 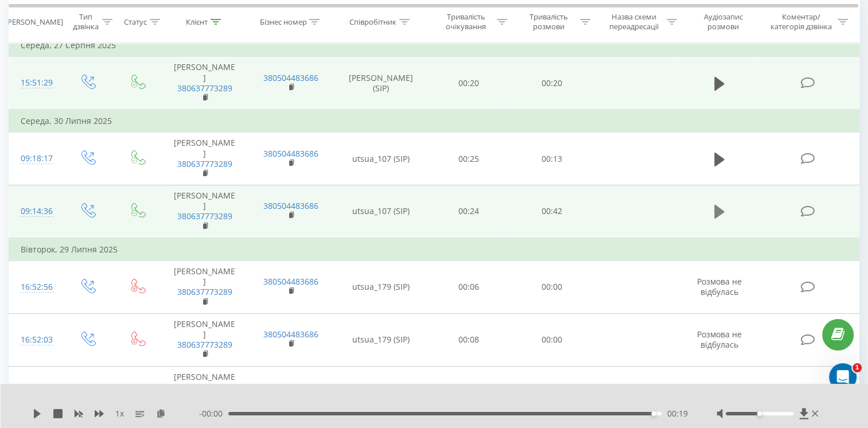 I want to click on span: 1, so click(x=857, y=368).